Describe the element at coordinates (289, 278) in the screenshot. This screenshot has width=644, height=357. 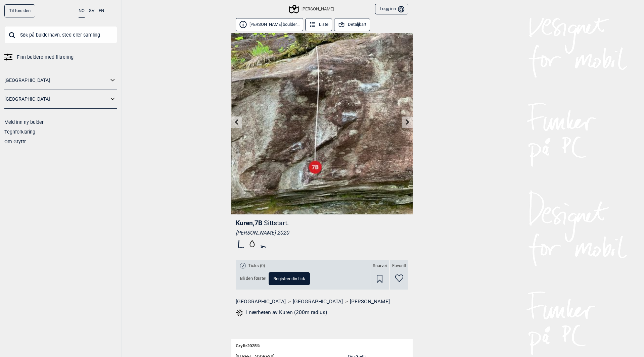
I see `button: Registrer din tick` at that location.